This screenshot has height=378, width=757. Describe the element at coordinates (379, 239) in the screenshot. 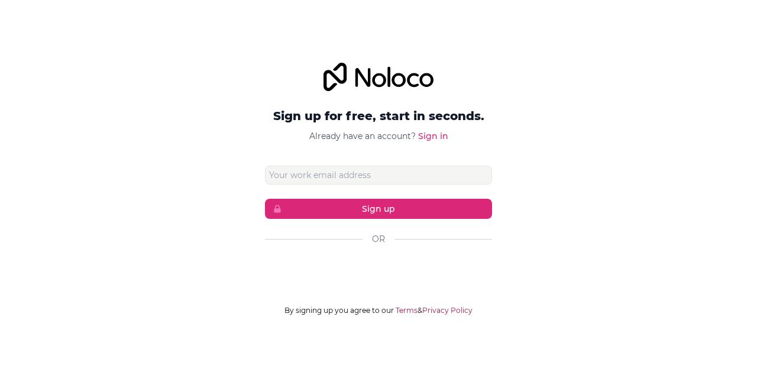

I see `span: Or` at that location.